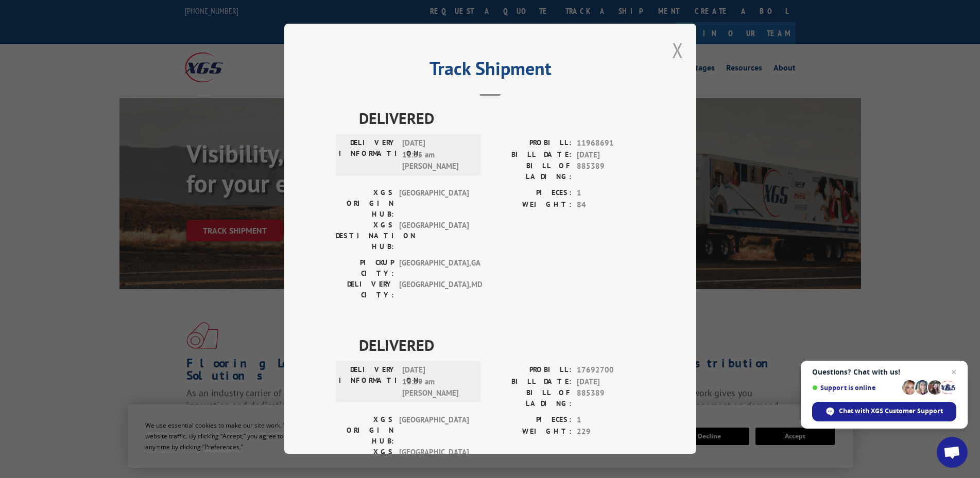  Describe the element at coordinates (365, 236) in the screenshot. I see `label: XGS DESTINATION HUB:` at that location.